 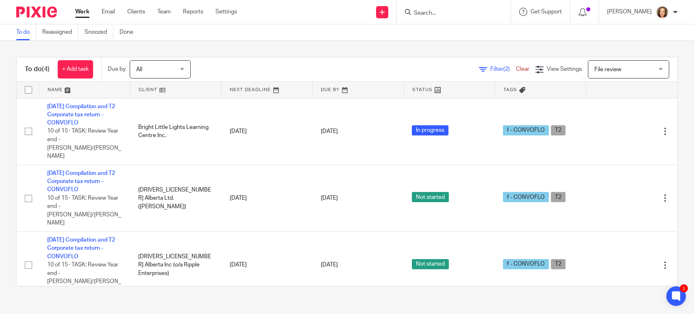 I want to click on a: Snoozed, so click(x=99, y=32).